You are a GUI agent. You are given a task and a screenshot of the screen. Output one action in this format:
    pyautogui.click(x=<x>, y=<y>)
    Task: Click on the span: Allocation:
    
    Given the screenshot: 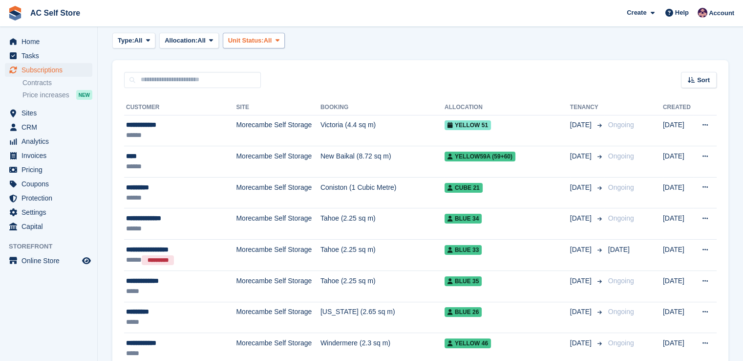 What is the action you would take?
    pyautogui.click(x=181, y=41)
    